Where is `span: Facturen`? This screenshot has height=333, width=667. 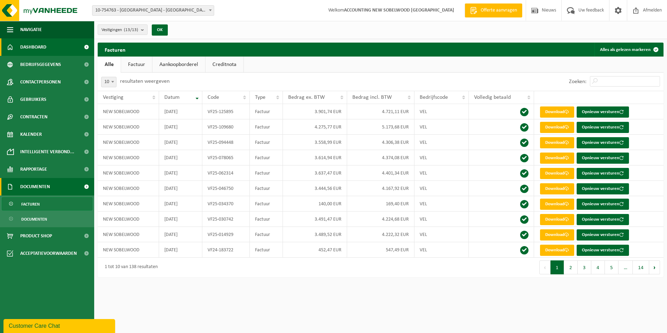
span: Facturen is located at coordinates (30, 204).